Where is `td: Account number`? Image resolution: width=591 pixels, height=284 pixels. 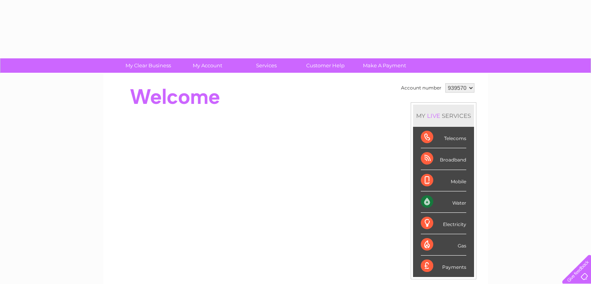 td: Account number is located at coordinates (421, 88).